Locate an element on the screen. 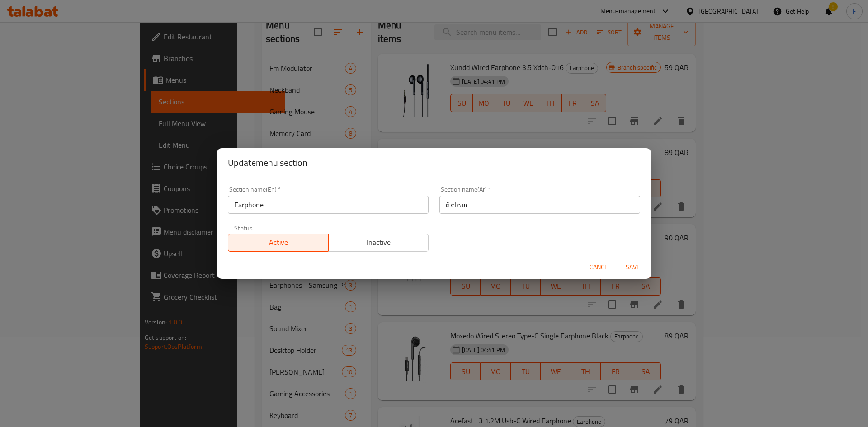 This screenshot has width=868, height=427. button: Inactive is located at coordinates (379, 243).